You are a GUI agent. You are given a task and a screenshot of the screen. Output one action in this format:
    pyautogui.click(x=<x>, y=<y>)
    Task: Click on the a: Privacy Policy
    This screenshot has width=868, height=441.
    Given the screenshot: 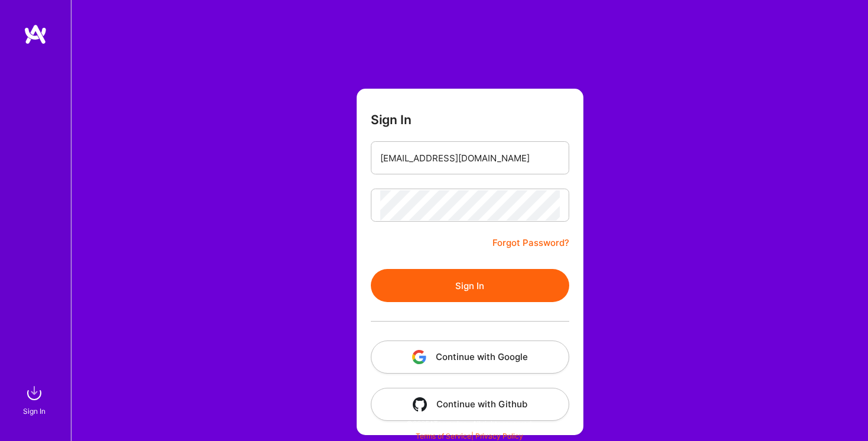 What is the action you would take?
    pyautogui.click(x=499, y=435)
    